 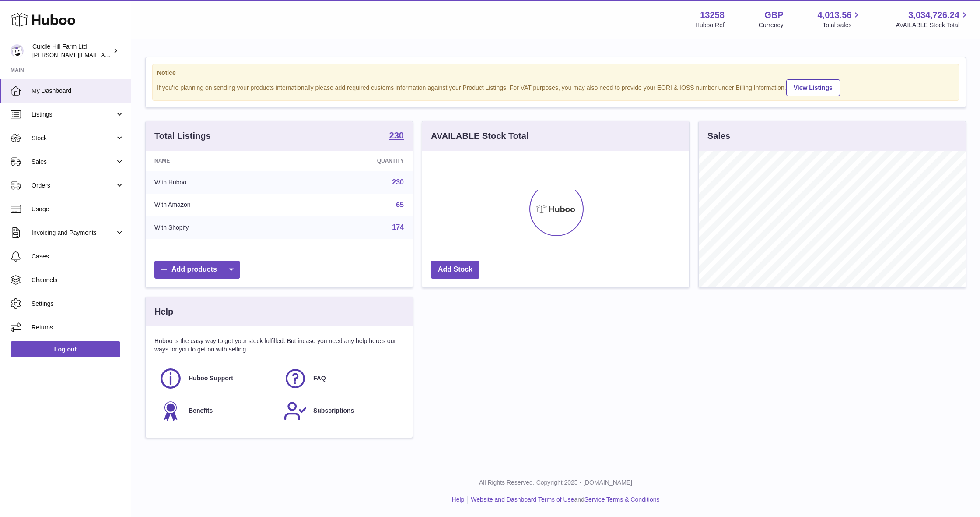 I want to click on span: FAQ, so click(x=320, y=378).